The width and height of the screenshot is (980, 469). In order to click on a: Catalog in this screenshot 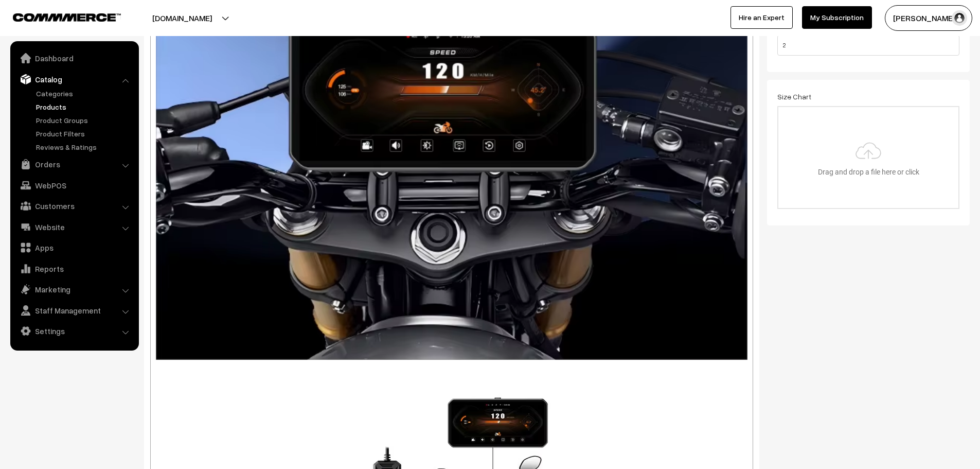, I will do `click(74, 79)`.